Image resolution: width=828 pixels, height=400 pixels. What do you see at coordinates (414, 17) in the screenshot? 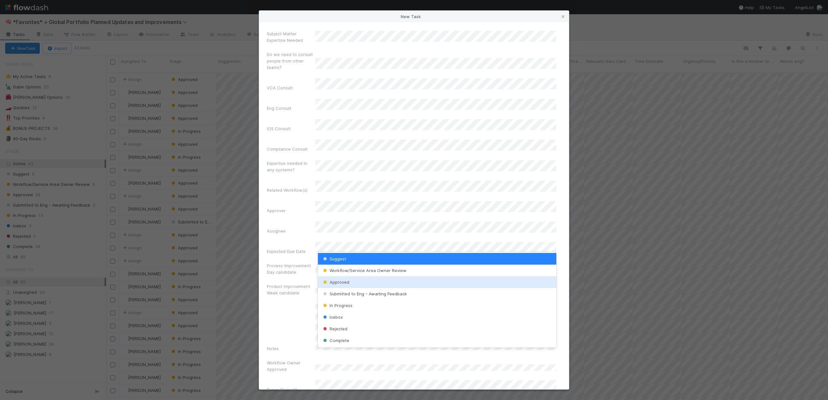
I see `div: New Task` at bounding box center [414, 17].